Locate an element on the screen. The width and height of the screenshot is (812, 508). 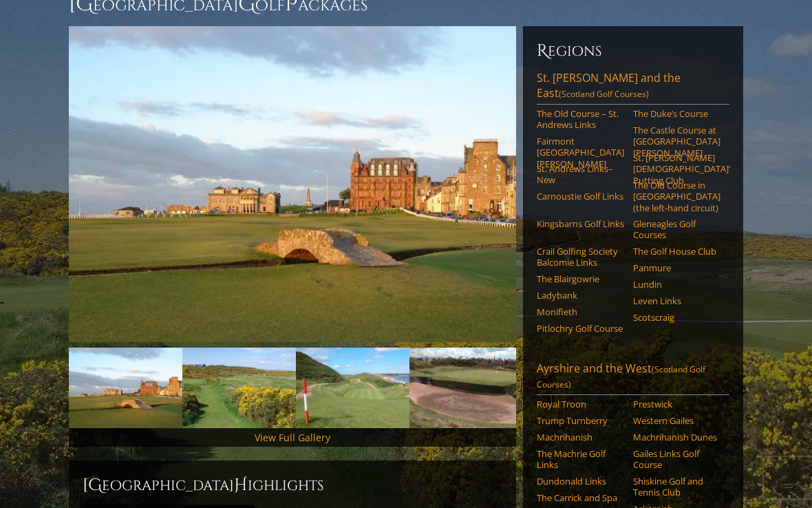
a: The Machrie Golf Links is located at coordinates (580, 459).